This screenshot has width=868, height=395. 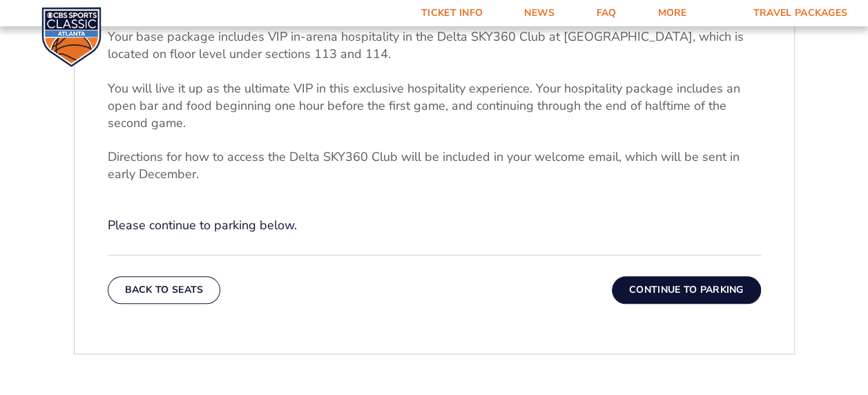 What do you see at coordinates (165, 290) in the screenshot?
I see `button: Back To Seats` at bounding box center [165, 290].